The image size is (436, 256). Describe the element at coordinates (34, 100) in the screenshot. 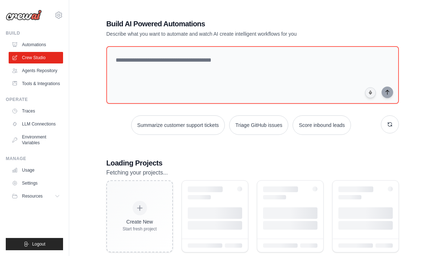

I see `div: Operate` at that location.